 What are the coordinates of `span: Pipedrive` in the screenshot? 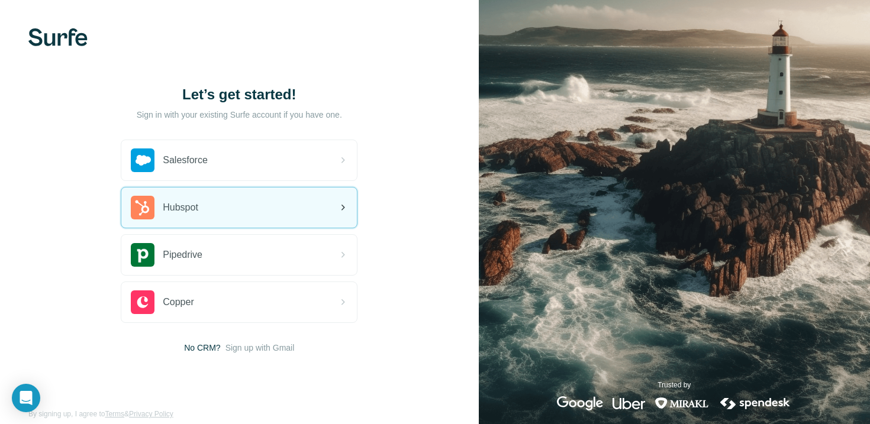 It's located at (182, 255).